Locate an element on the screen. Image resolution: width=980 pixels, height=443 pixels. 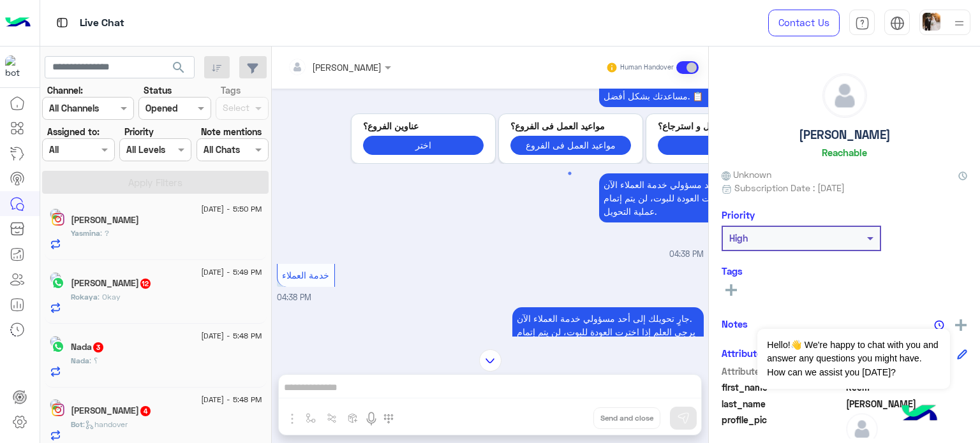
span: Bot is located at coordinates (76, 424).